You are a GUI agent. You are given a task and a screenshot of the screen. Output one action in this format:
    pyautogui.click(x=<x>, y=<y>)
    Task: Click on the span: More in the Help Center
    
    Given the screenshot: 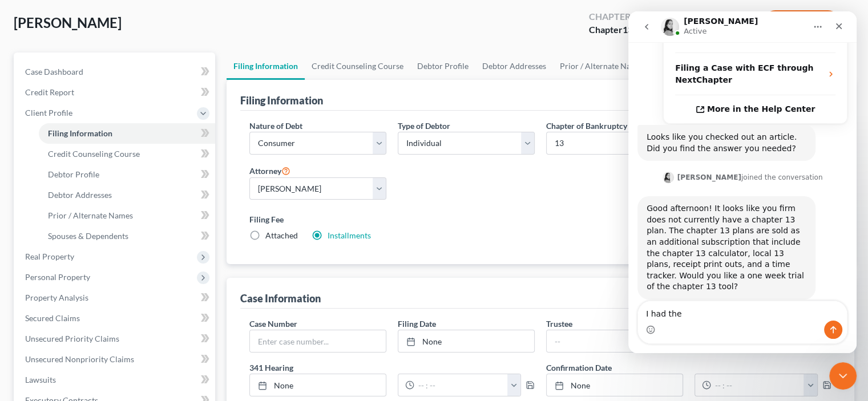 What is the action you would take?
    pyautogui.click(x=132, y=97)
    